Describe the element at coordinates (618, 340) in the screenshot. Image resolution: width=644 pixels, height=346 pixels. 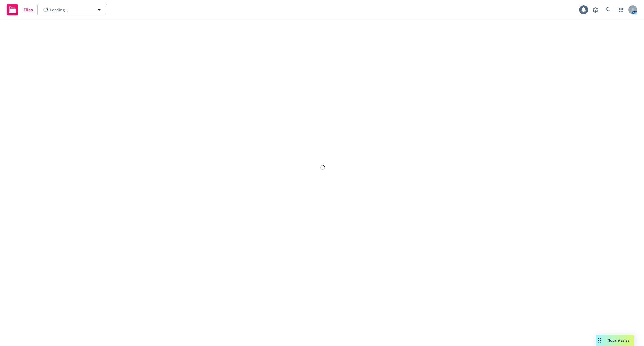
I see `span: Nova Assist` at that location.